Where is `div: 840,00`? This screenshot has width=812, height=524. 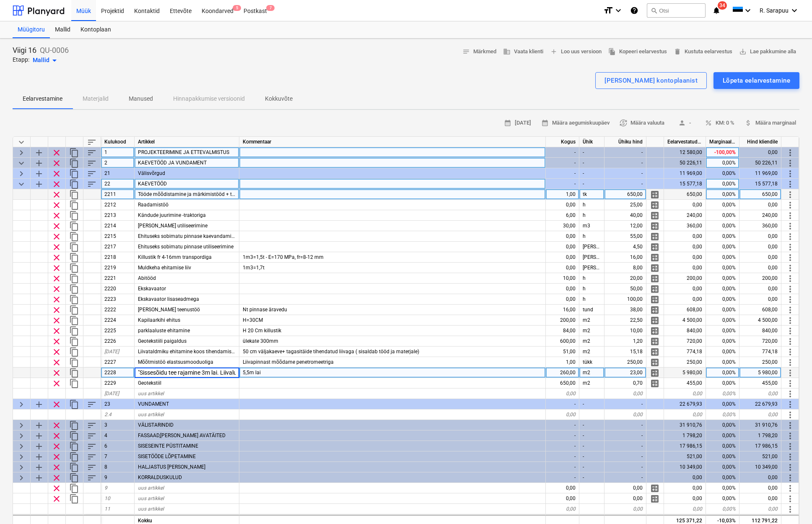 div: 840,00 is located at coordinates (685, 331).